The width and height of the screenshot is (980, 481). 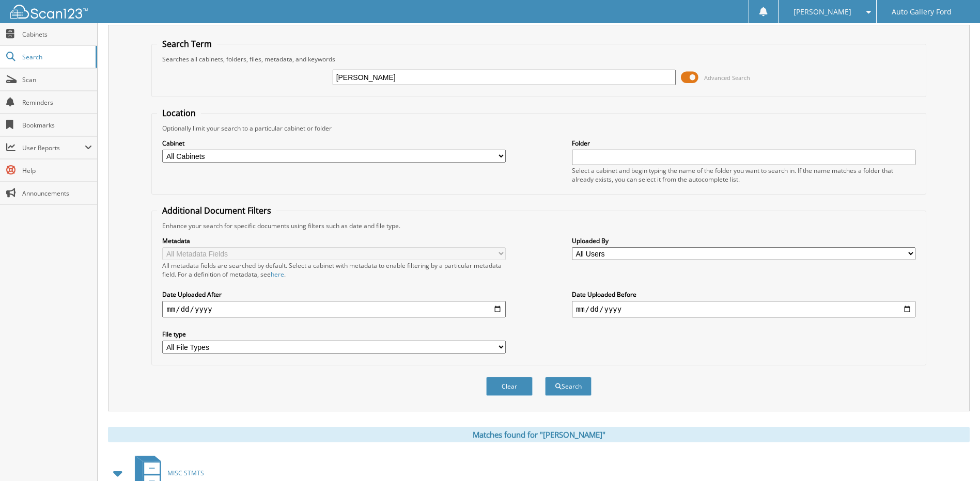 I want to click on legend: Search Term, so click(x=187, y=43).